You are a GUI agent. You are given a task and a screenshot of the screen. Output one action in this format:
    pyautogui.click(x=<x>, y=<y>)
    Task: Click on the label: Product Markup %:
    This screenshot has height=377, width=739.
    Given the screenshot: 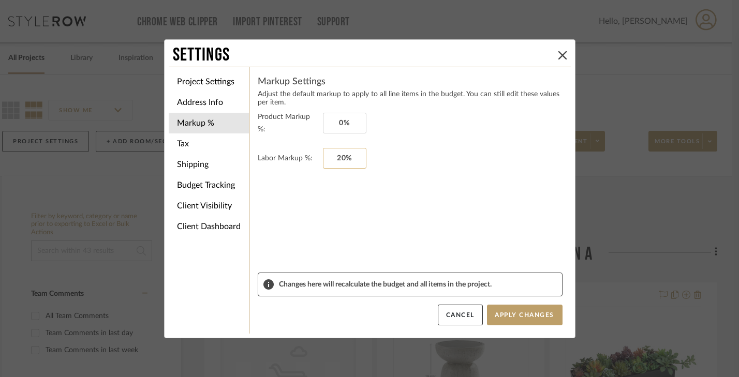 What is the action you would take?
    pyautogui.click(x=288, y=123)
    